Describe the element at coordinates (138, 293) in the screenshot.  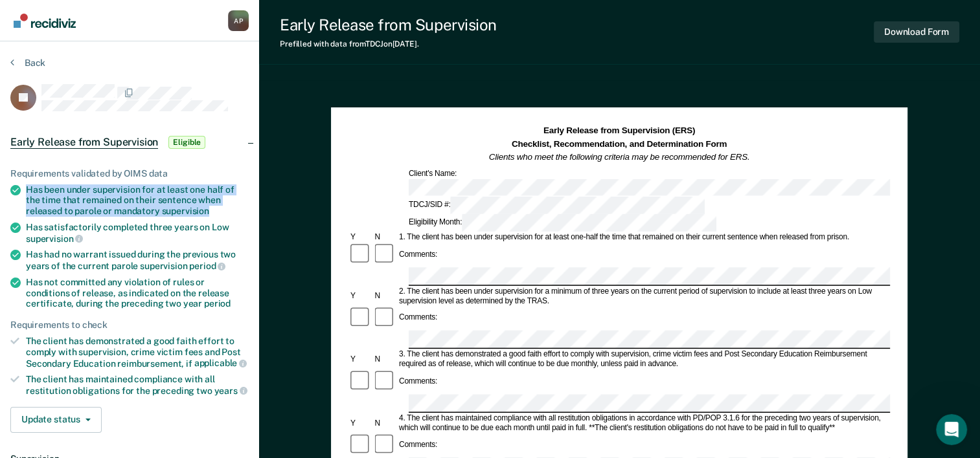
I see `div: Has not committed any violation of rules or conditions of release, as indicated on the release ce...` at that location.